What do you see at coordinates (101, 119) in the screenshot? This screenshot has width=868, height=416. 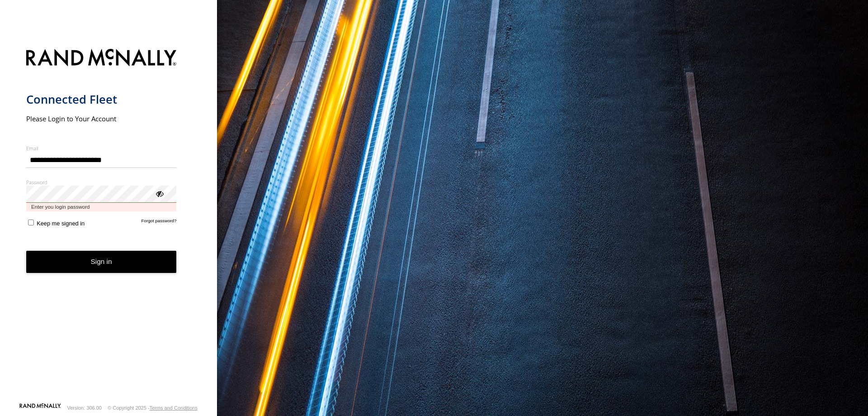 I see `h2: Please Login to Your Account` at bounding box center [101, 119].